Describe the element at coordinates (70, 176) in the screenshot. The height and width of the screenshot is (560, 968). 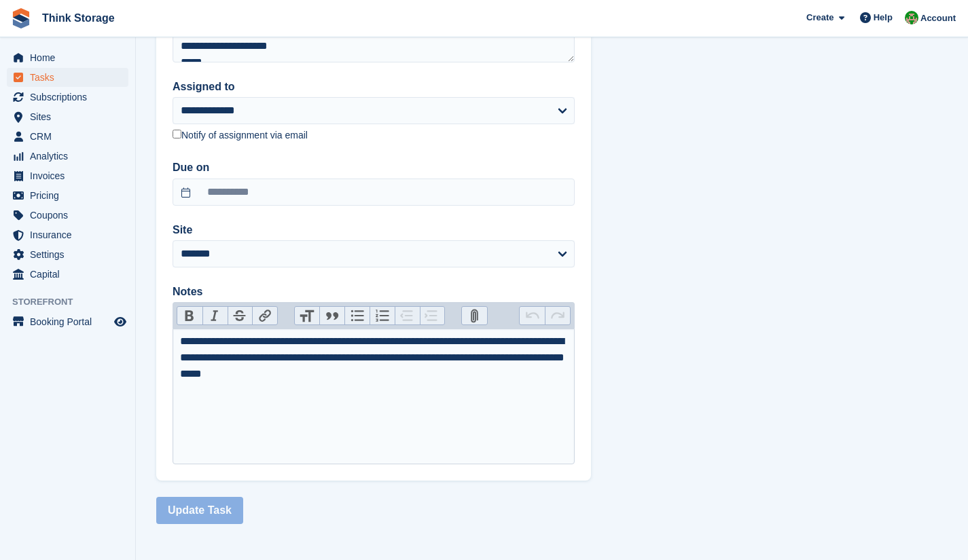
I see `span: Invoices` at that location.